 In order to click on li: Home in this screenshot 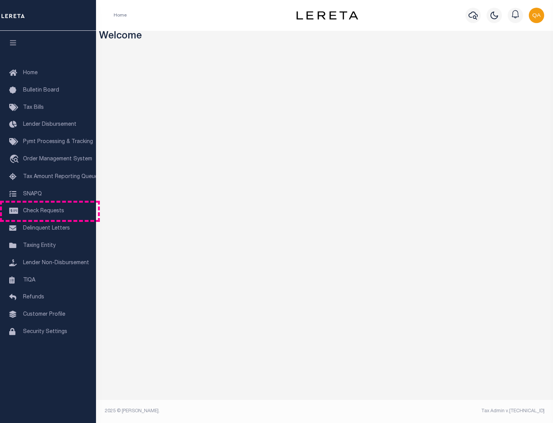, I will do `click(120, 15)`.